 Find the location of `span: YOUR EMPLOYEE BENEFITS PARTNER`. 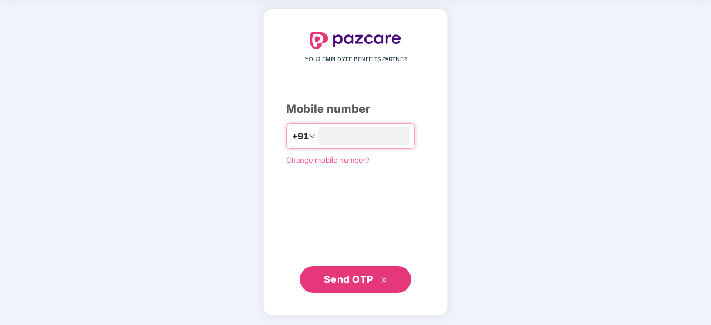

span: YOUR EMPLOYEE BENEFITS PARTNER is located at coordinates (355, 60).